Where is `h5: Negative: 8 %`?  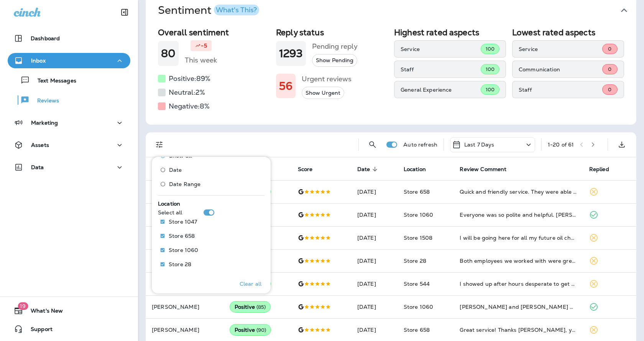
h5: Negative: 8 % is located at coordinates (189, 106).